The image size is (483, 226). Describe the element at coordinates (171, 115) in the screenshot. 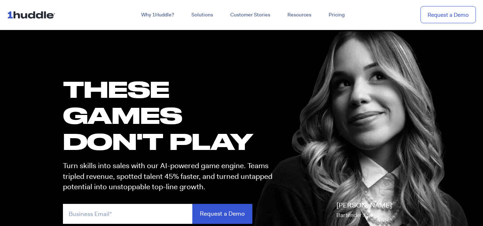

I see `h1: these GAMES DON'T PLAY` at that location.